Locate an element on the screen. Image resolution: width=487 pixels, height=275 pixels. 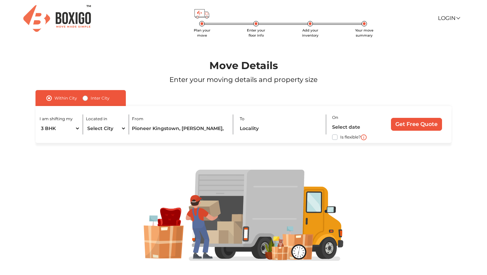
a: Login is located at coordinates (449, 18).